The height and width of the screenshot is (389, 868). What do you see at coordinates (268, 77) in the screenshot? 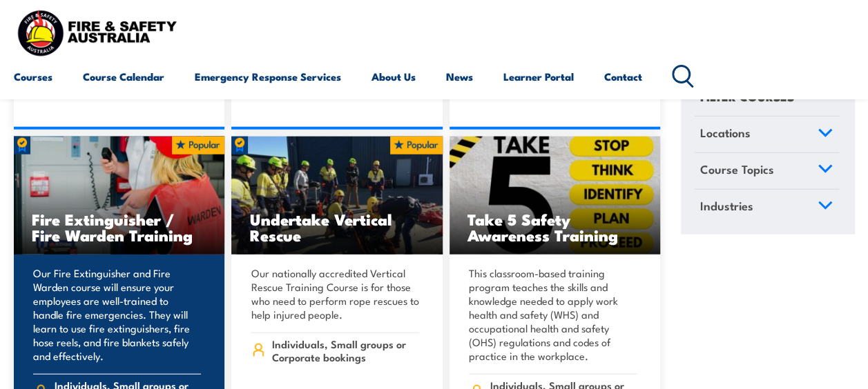
I see `a: Emergency Response Services` at bounding box center [268, 77].